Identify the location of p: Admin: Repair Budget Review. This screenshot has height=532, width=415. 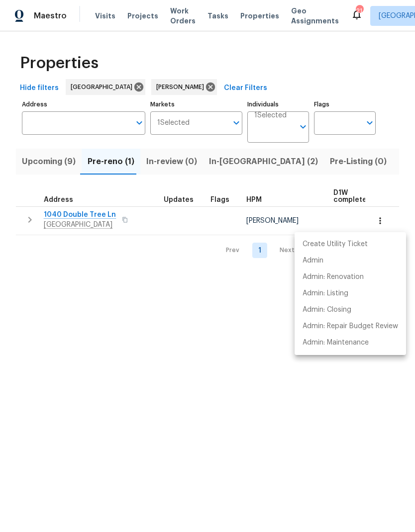
(350, 326).